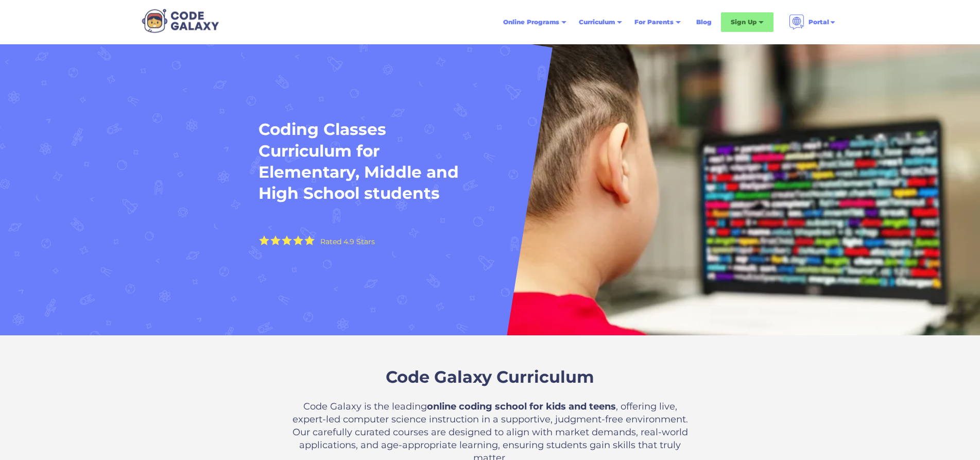  What do you see at coordinates (704, 22) in the screenshot?
I see `a: Blog` at bounding box center [704, 22].